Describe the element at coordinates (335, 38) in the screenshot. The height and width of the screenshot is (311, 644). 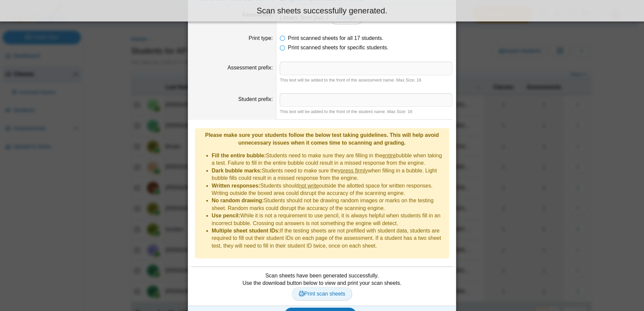
I see `span: Print scanned sheets for all 17 students.` at that location.